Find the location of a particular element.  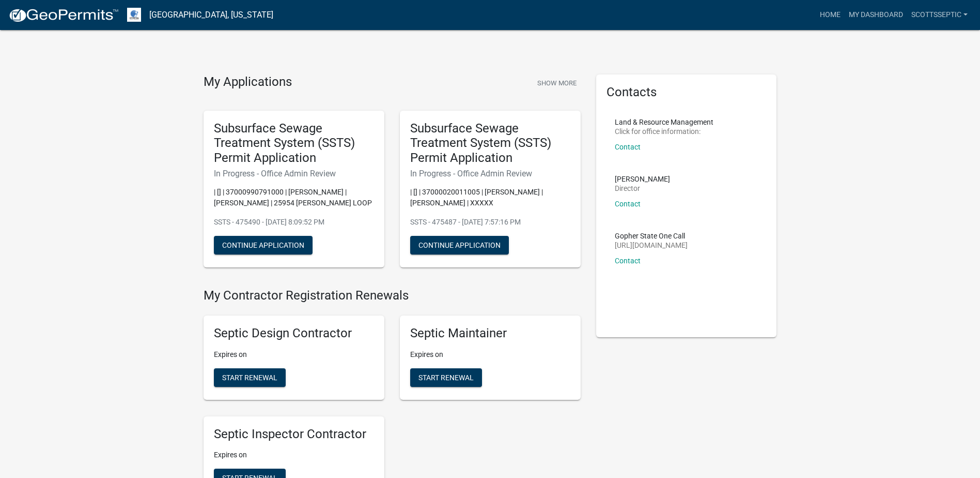

img: Otter Tail County, Minnesota is located at coordinates (134, 14).